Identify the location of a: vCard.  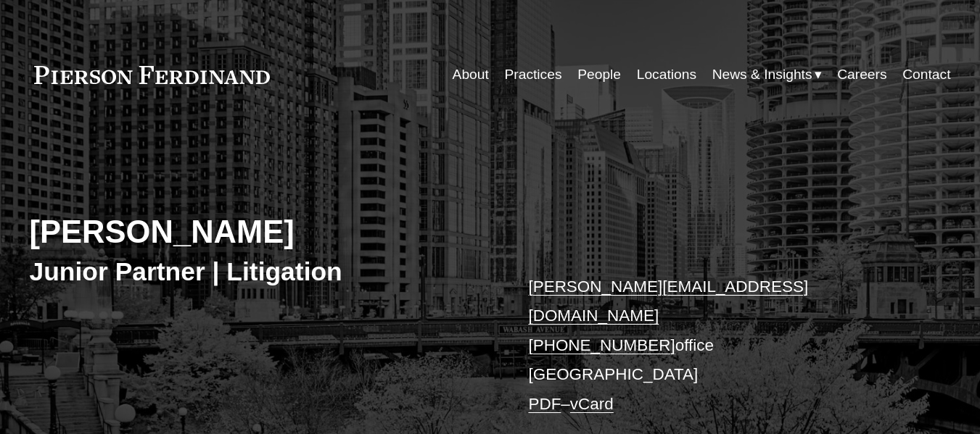
(592, 404).